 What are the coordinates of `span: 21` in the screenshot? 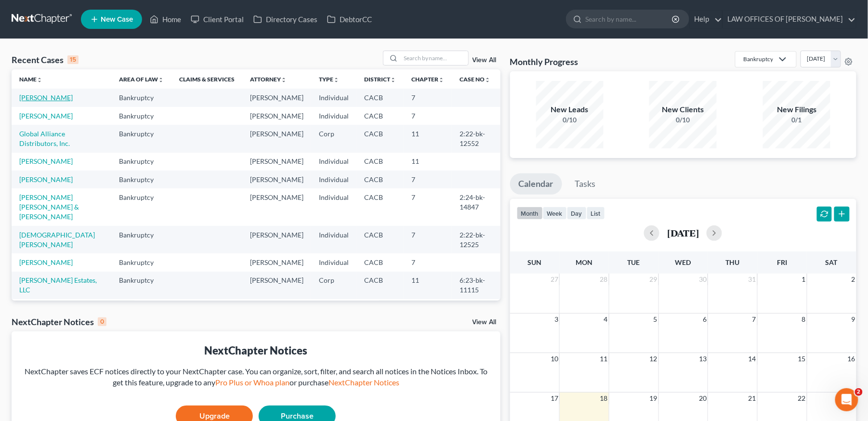 It's located at (752, 398).